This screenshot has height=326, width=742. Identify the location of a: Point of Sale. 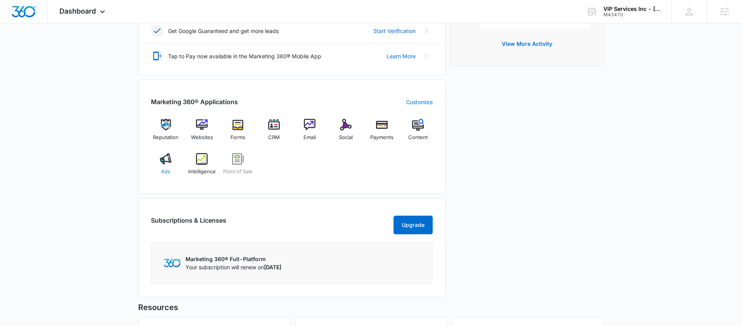
(238, 167).